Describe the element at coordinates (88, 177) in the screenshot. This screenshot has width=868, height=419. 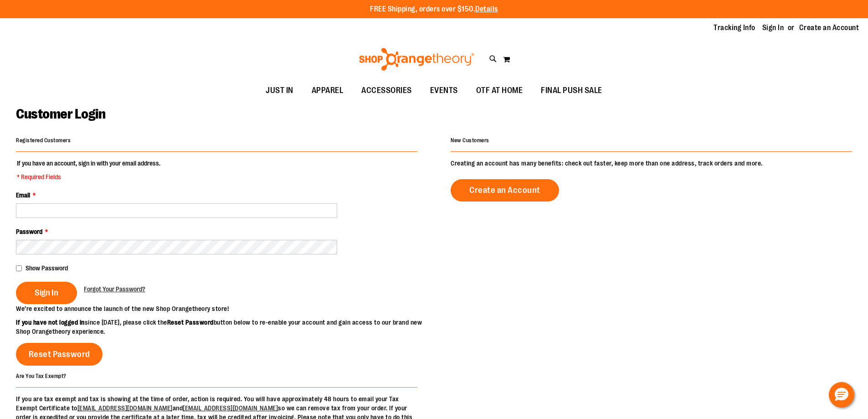
I see `span: * Required Fields` at that location.